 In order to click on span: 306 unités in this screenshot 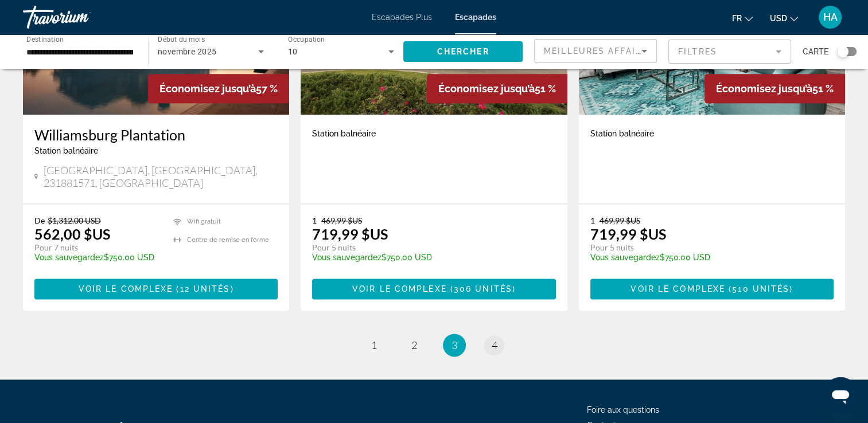, I will do `click(483, 289)`.